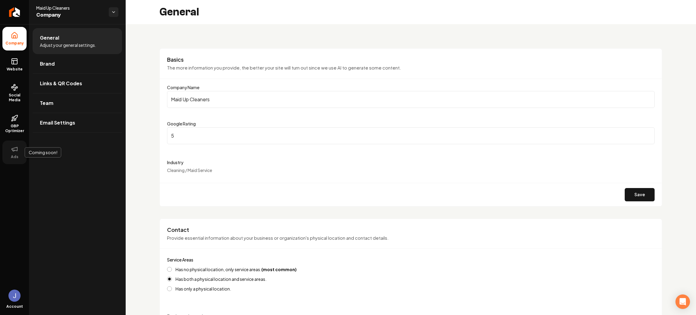 The width and height of the screenshot is (696, 315). I want to click on span: Social Media, so click(14, 98).